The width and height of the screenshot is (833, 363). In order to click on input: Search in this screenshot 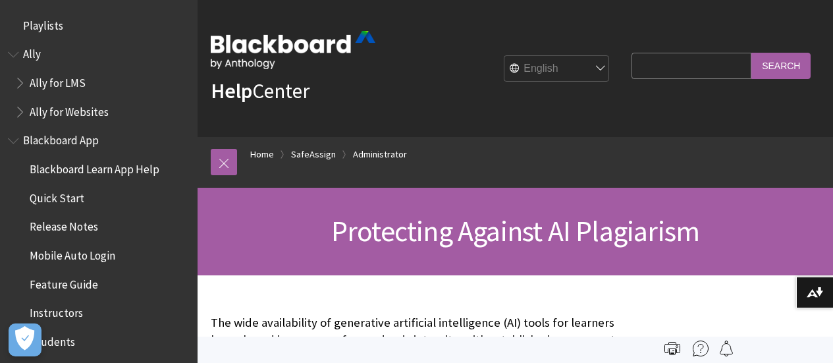, I will do `click(781, 65)`.